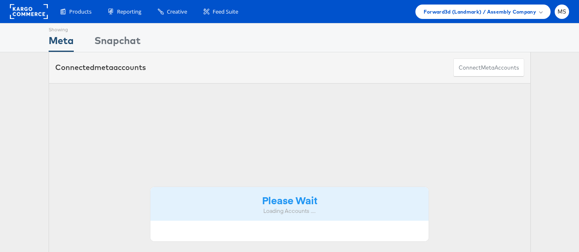 The height and width of the screenshot is (252, 579). I want to click on span: Products, so click(80, 12).